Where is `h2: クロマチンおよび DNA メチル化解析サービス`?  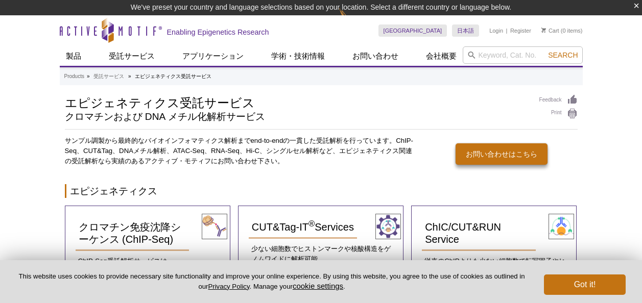
h2: クロマチンおよび DNA メチル化解析サービス is located at coordinates (297, 117).